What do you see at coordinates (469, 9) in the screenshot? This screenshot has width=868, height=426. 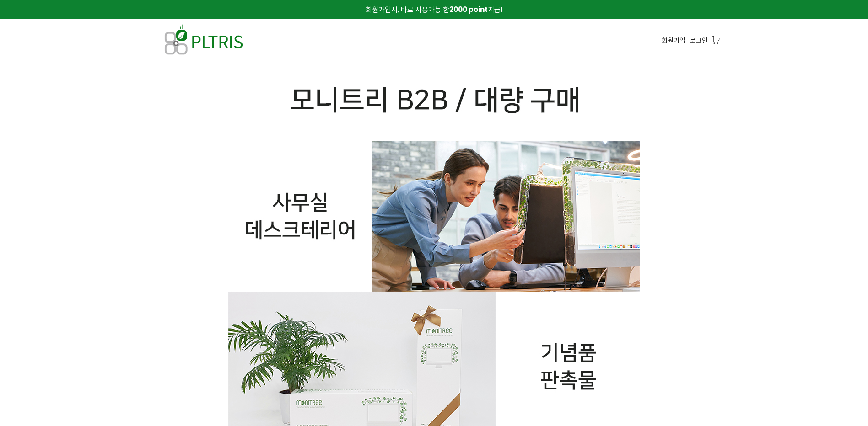 I see `strong: 2000 point` at bounding box center [469, 9].